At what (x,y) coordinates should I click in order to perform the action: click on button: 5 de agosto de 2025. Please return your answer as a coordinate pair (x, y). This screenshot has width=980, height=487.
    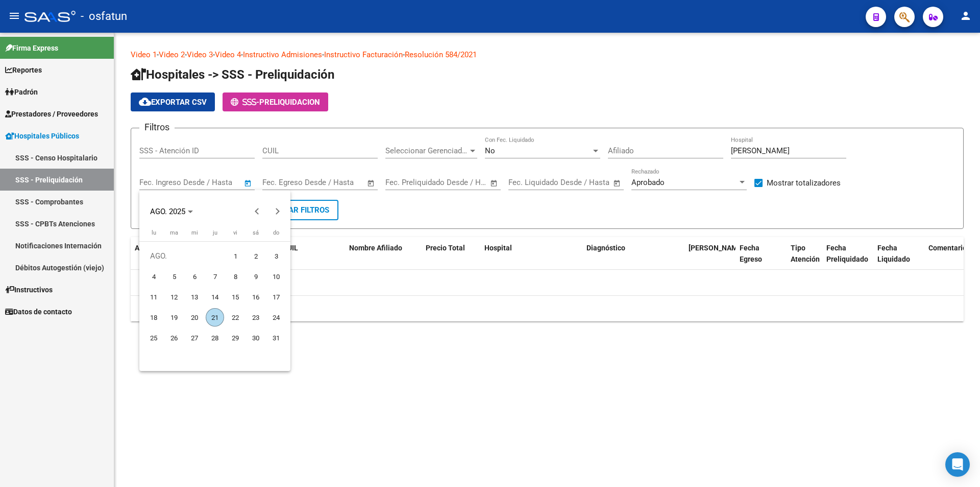
    Looking at the image, I should click on (174, 276).